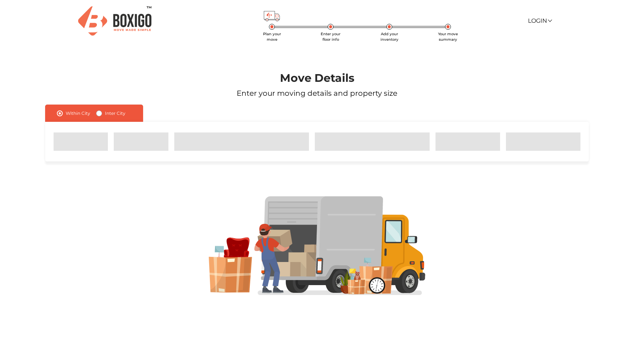 The image size is (634, 364). Describe the element at coordinates (330, 37) in the screenshot. I see `span: Enter your floor info` at that location.